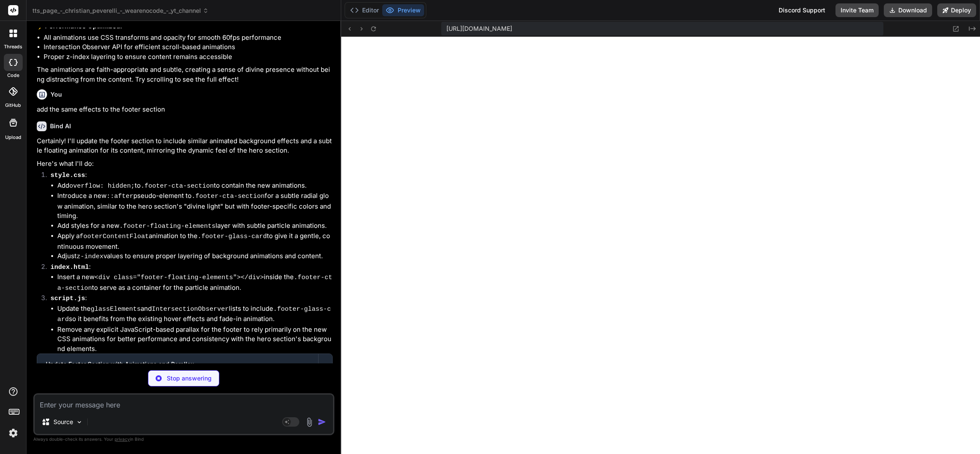 This screenshot has width=980, height=454. I want to click on li: Adjust values to ensure proper layering of background animations and content., so click(195, 257).